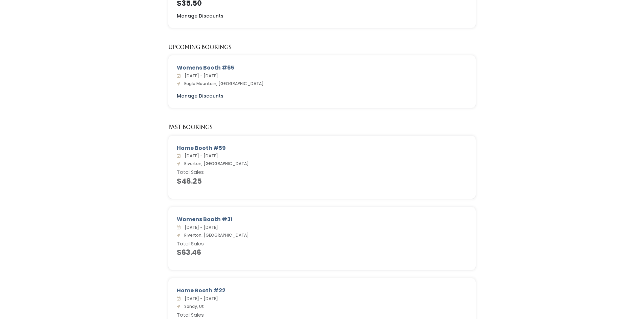 Image resolution: width=644 pixels, height=319 pixels. Describe the element at coordinates (322, 291) in the screenshot. I see `div: Home Booth #22` at that location.